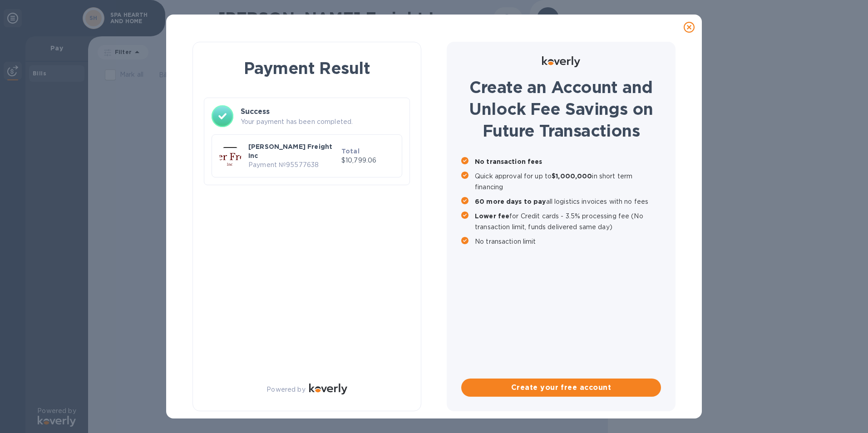 The width and height of the screenshot is (868, 433). What do you see at coordinates (561, 388) in the screenshot?
I see `span: Create your free account` at bounding box center [561, 388].